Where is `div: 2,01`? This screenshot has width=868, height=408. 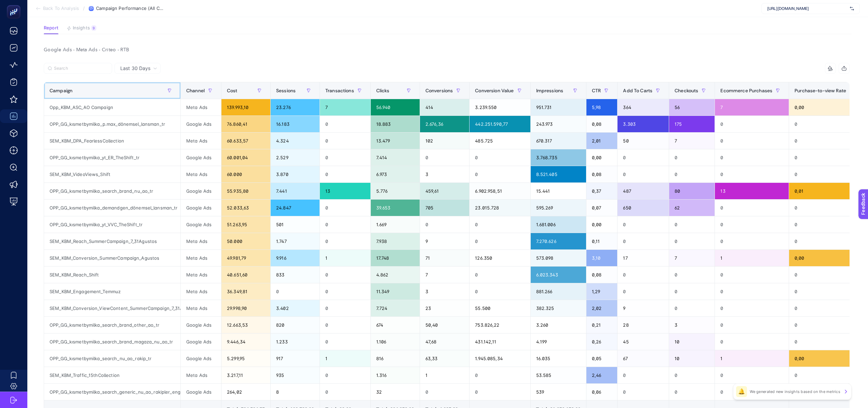
div: 2,01 is located at coordinates (602, 141).